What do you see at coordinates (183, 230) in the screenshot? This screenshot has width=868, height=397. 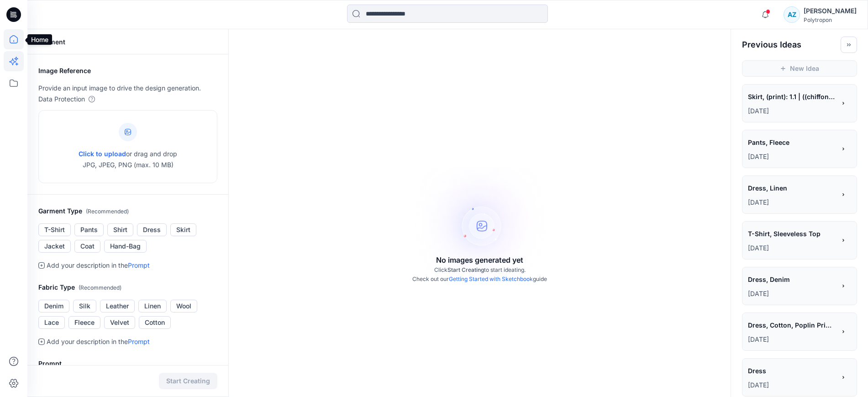 I see `button: Skirt` at bounding box center [183, 230].